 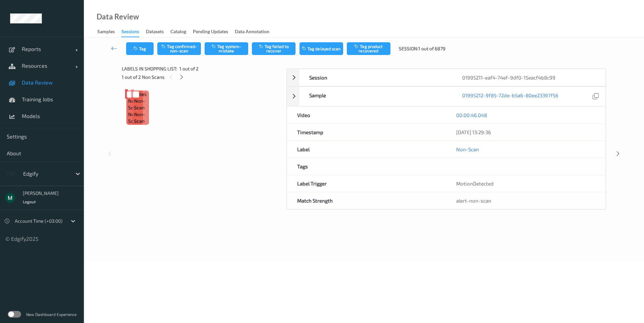 What do you see at coordinates (106, 32) in the screenshot?
I see `div: Samples` at bounding box center [106, 32].